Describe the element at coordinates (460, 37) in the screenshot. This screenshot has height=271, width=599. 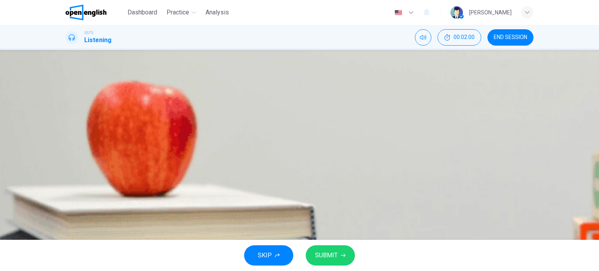
I see `div: Hide` at that location.